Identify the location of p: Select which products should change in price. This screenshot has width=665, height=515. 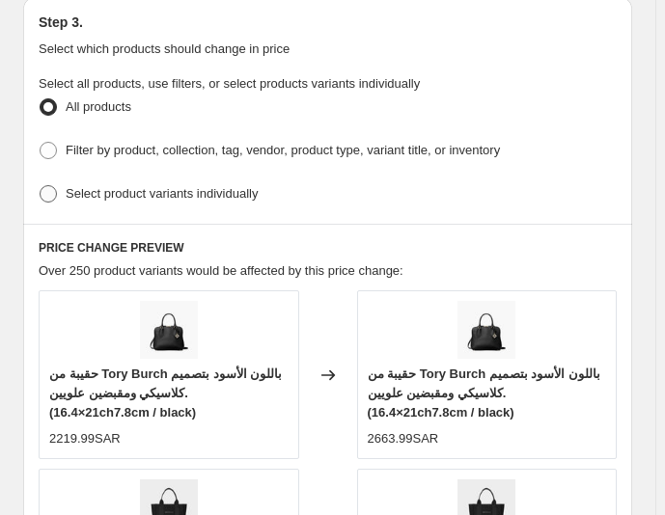
(327, 49).